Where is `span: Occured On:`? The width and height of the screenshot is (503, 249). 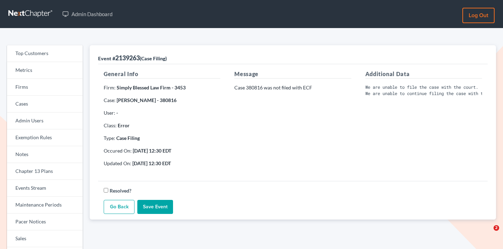
span: Occured On: is located at coordinates (118, 150).